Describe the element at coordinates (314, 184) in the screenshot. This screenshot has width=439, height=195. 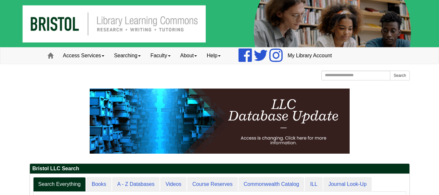
I see `a: ILL` at that location.